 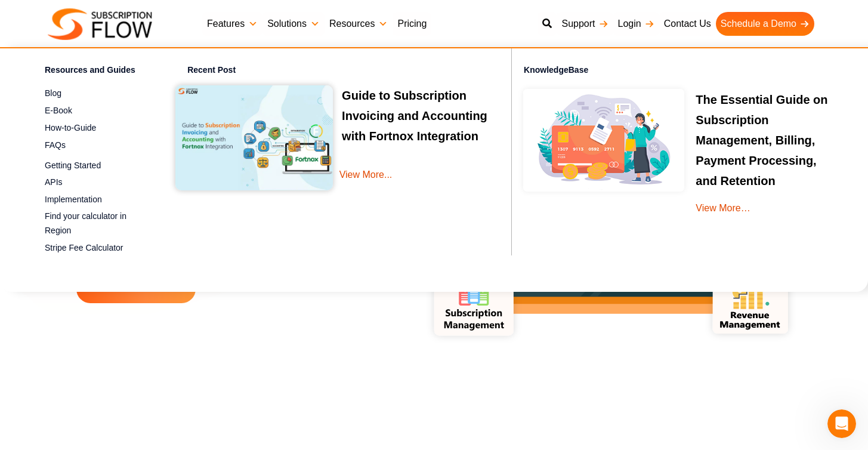 I want to click on a: Getting Started, so click(x=95, y=166).